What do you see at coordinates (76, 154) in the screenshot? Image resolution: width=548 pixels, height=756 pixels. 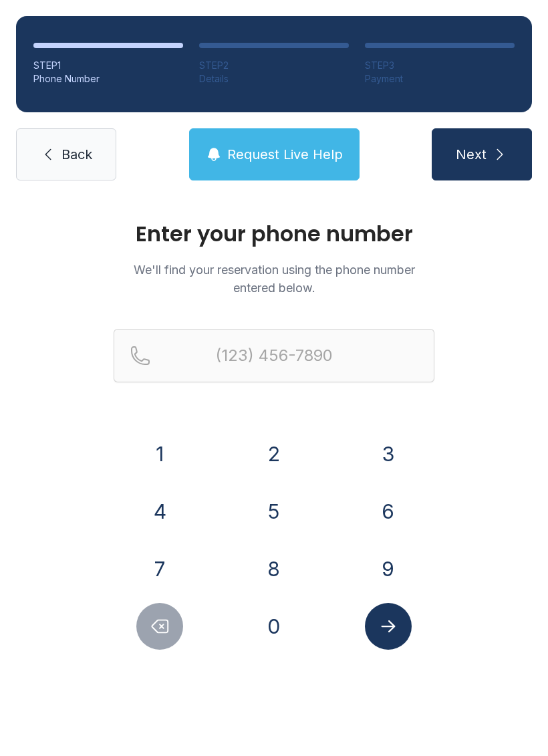 I see `span: Back` at bounding box center [76, 154].